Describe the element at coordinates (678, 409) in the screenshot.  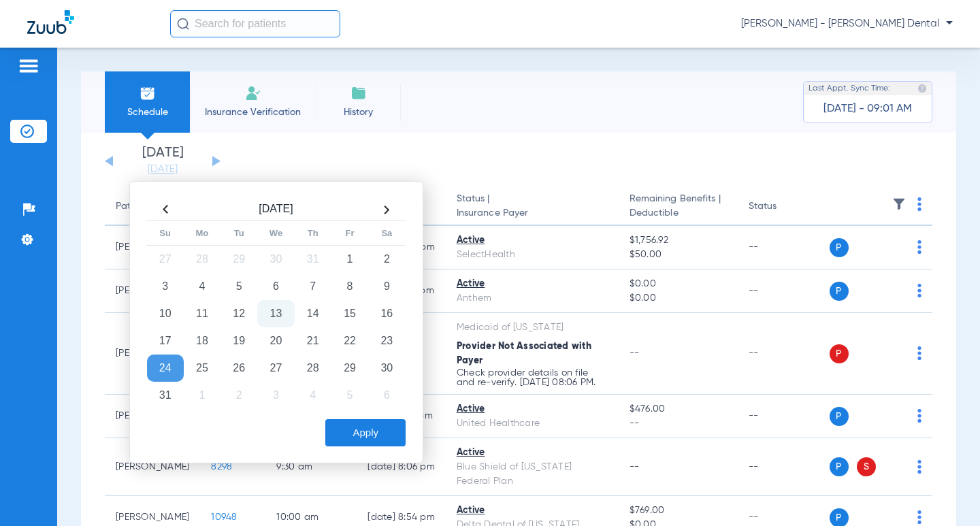
I see `span: $476.00` at that location.